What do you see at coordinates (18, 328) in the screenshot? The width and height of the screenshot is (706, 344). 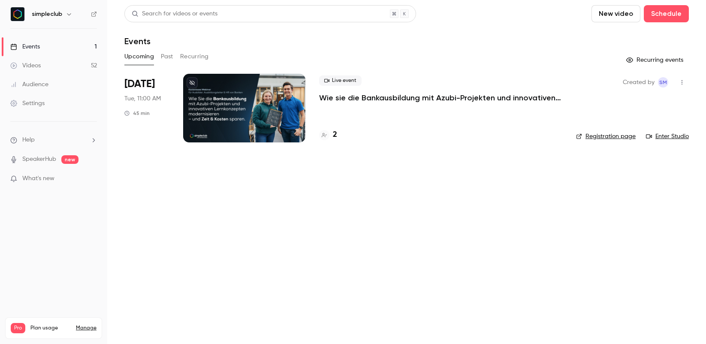 I see `span: Pro` at bounding box center [18, 328].